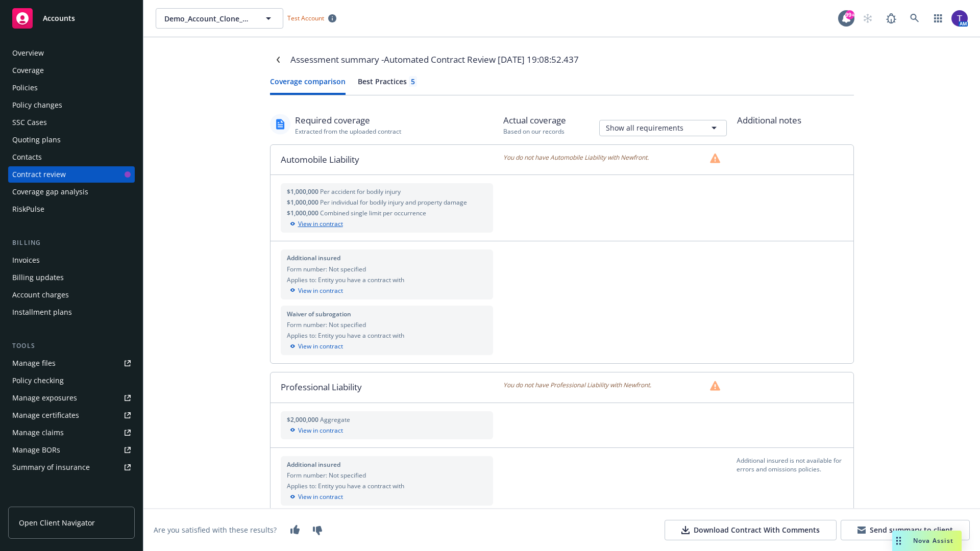  Describe the element at coordinates (905, 530) in the screenshot. I see `div: Send summary to client` at that location.